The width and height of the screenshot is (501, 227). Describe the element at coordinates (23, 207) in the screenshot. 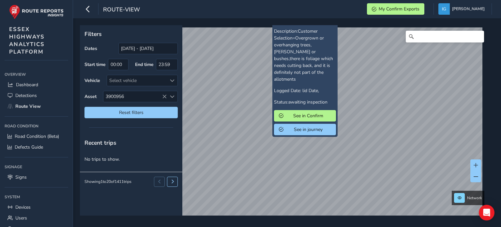

I see `span: Devices` at that location.